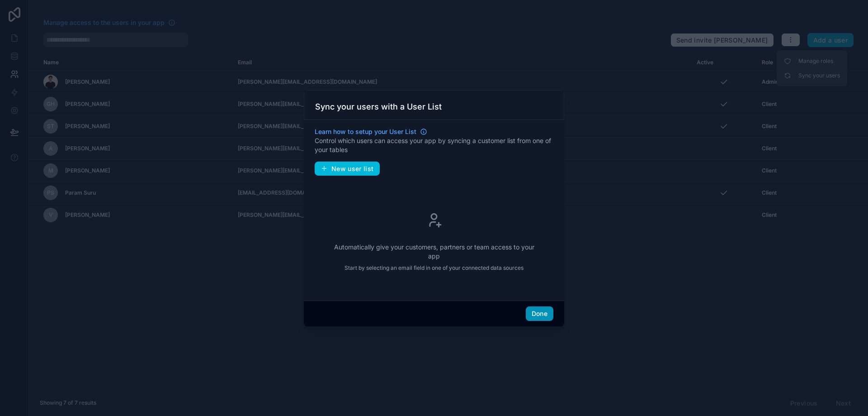  Describe the element at coordinates (365, 132) in the screenshot. I see `span: Learn how to setup your User List` at that location.